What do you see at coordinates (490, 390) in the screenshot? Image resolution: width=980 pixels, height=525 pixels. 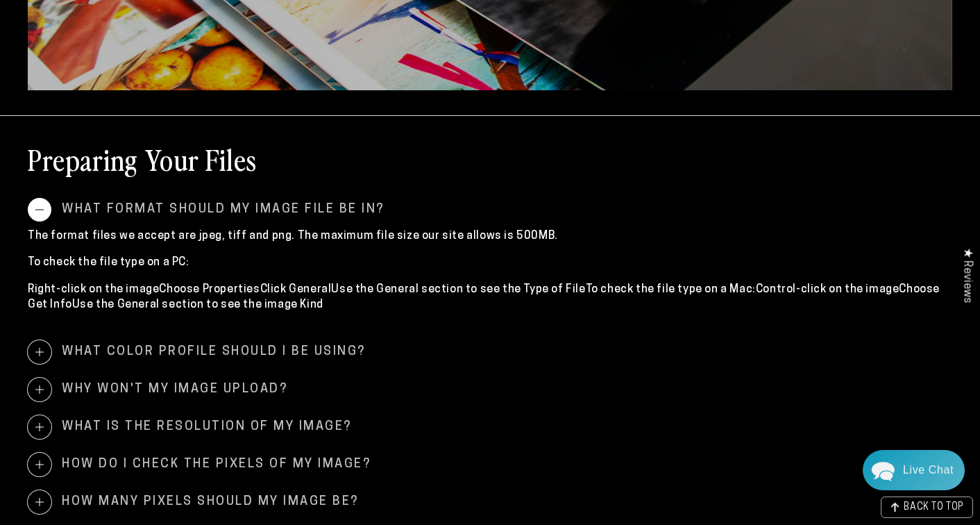 I see `span: Why won't my image upload?` at bounding box center [490, 390].